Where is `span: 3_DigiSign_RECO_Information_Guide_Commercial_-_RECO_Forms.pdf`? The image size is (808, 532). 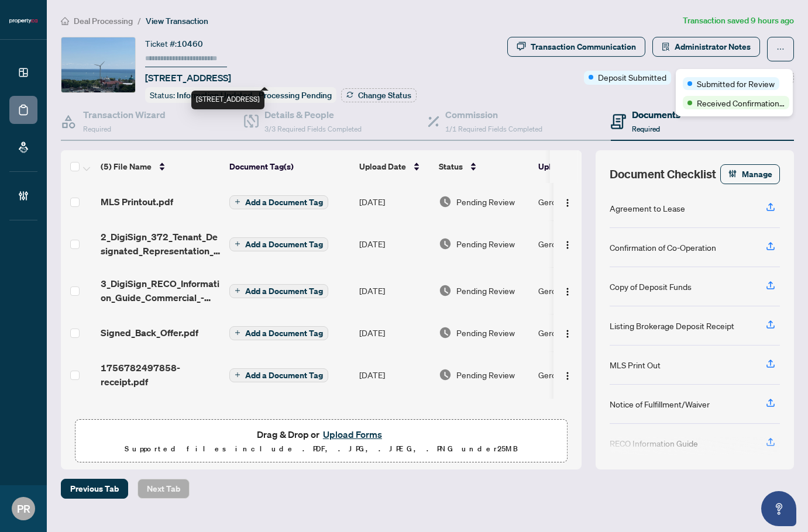 span: 3_DigiSign_RECO_Information_Guide_Commercial_-_RECO_Forms.pdf is located at coordinates (160, 291).